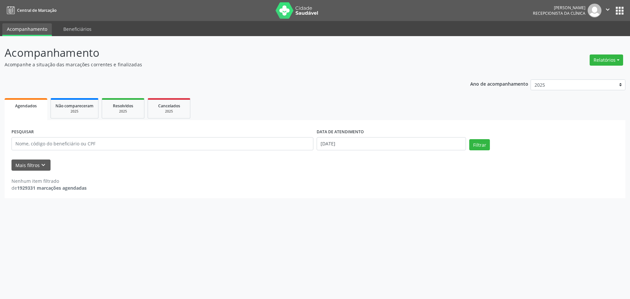 The image size is (630, 299). Describe the element at coordinates (49, 181) in the screenshot. I see `div: Nenhum item filtrado` at that location.